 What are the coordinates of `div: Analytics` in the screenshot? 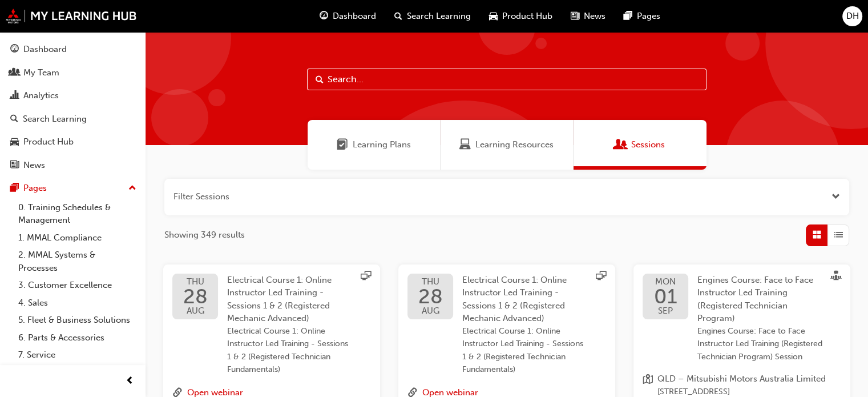 It's located at (41, 96).